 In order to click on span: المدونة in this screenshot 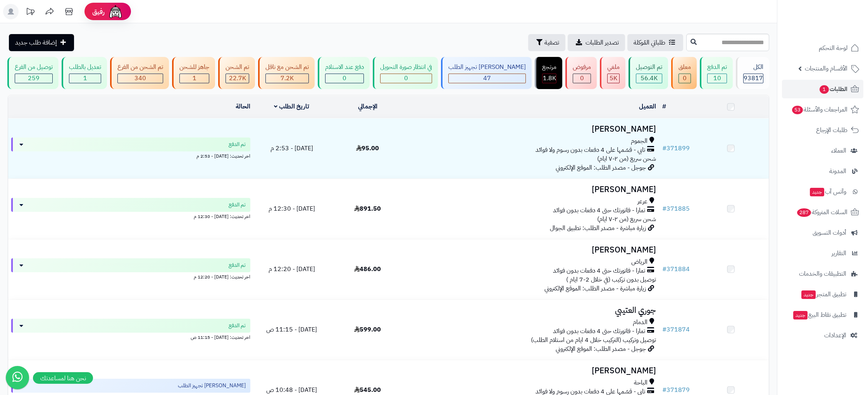, I will do `click(838, 171)`.